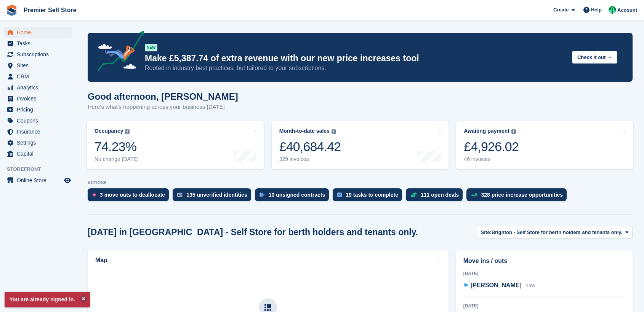  I want to click on span: Account, so click(627, 10).